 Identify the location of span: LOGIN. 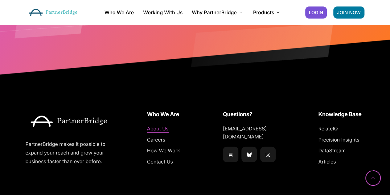
(316, 12).